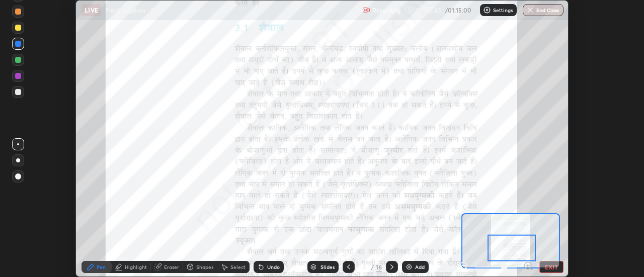 This screenshot has width=644, height=277. What do you see at coordinates (551, 266) in the screenshot?
I see `button: EXIT` at bounding box center [551, 266].